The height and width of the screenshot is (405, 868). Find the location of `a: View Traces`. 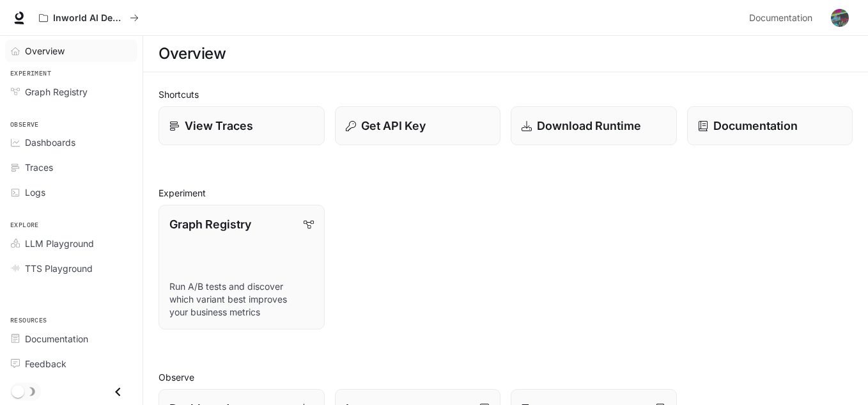

a: View Traces is located at coordinates (242, 125).